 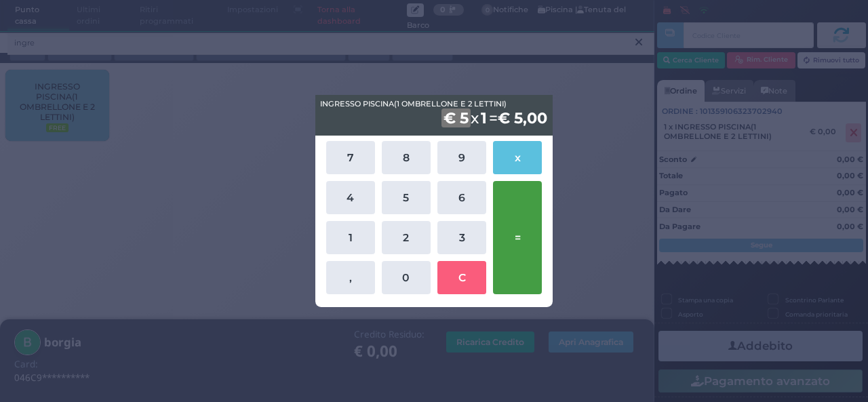 I want to click on button: 4, so click(x=350, y=197).